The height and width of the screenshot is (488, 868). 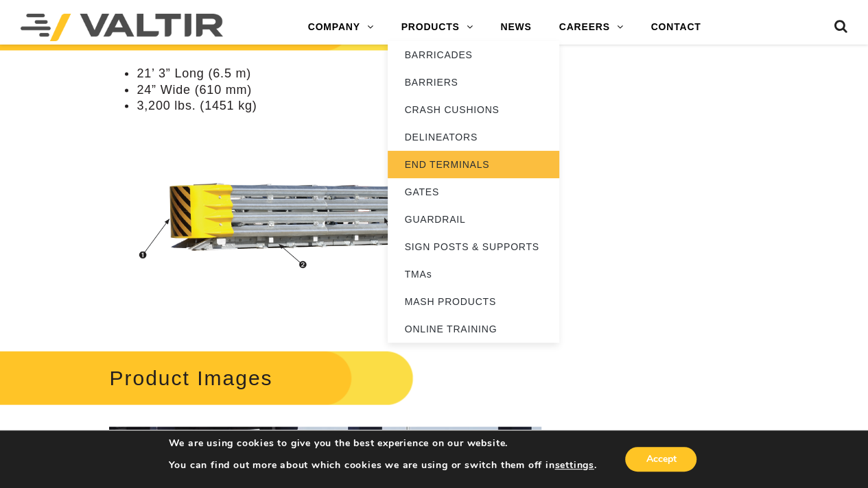 What do you see at coordinates (474, 164) in the screenshot?
I see `a: END TERMINALS` at bounding box center [474, 164].